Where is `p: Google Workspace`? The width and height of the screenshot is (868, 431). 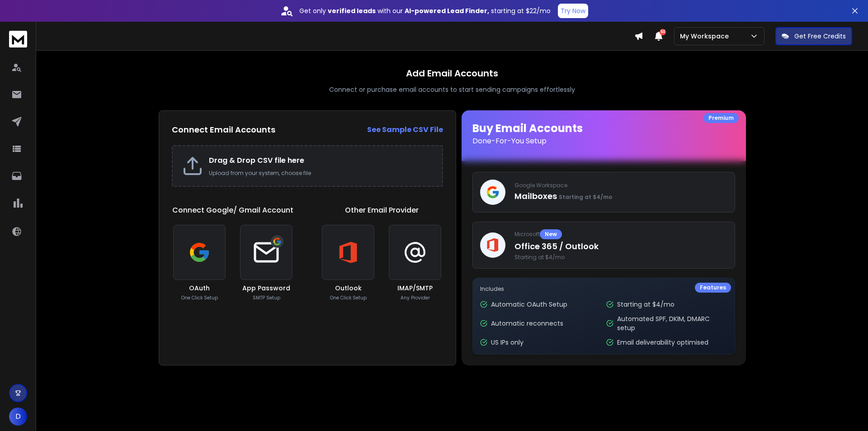 p: Google Workspace is located at coordinates (621, 185).